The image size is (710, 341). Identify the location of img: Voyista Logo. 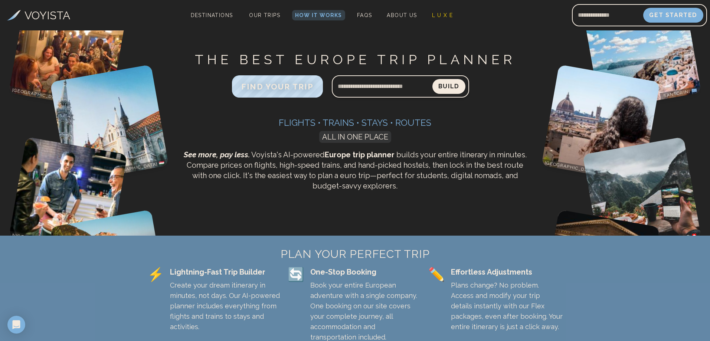
(14, 15).